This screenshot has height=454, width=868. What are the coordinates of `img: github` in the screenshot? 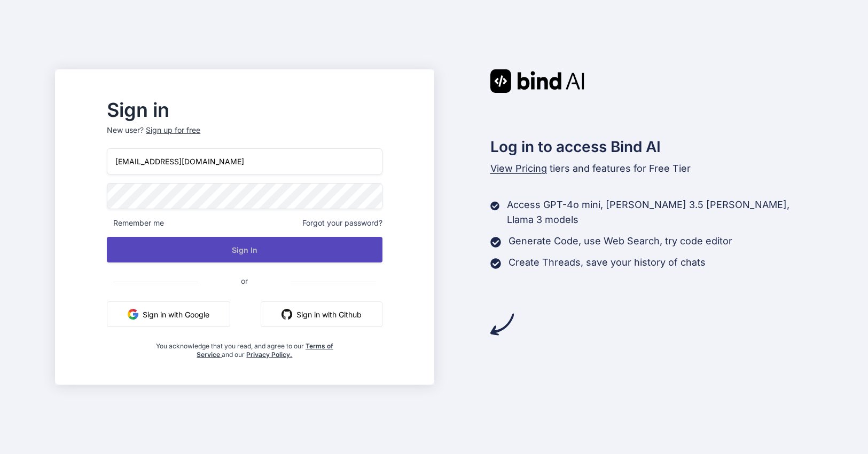 It's located at (287, 315).